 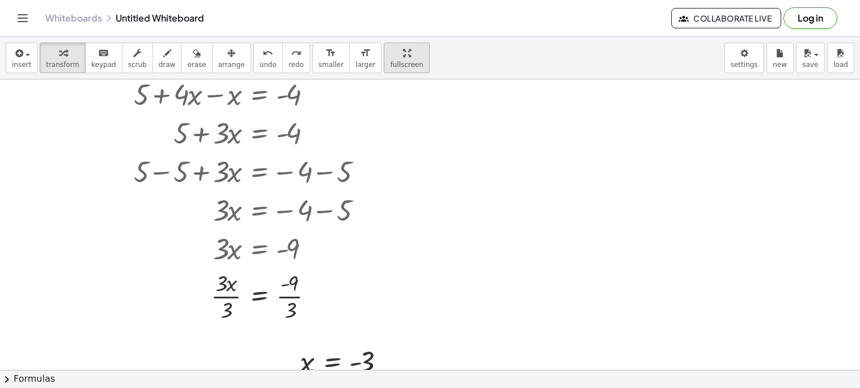 What do you see at coordinates (268, 53) in the screenshot?
I see `i: undo` at bounding box center [268, 53].